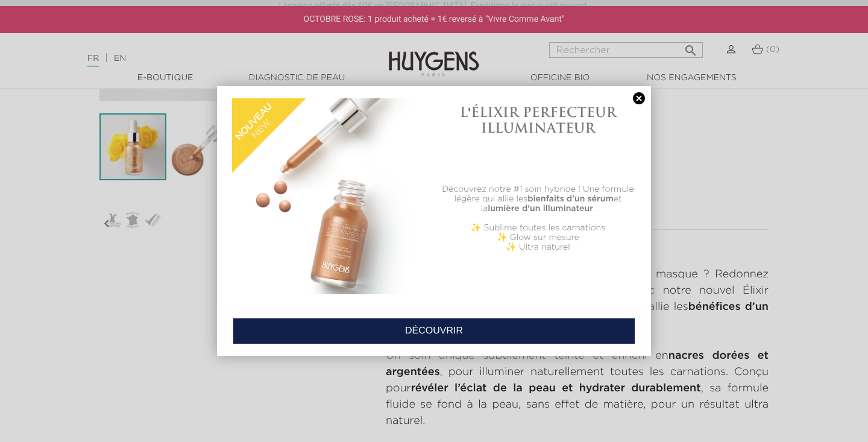 The image size is (868, 442). What do you see at coordinates (538, 120) in the screenshot?
I see `h1: L'ÉLIXIR PERFECTEUR ILLUMINATEUR` at bounding box center [538, 120].